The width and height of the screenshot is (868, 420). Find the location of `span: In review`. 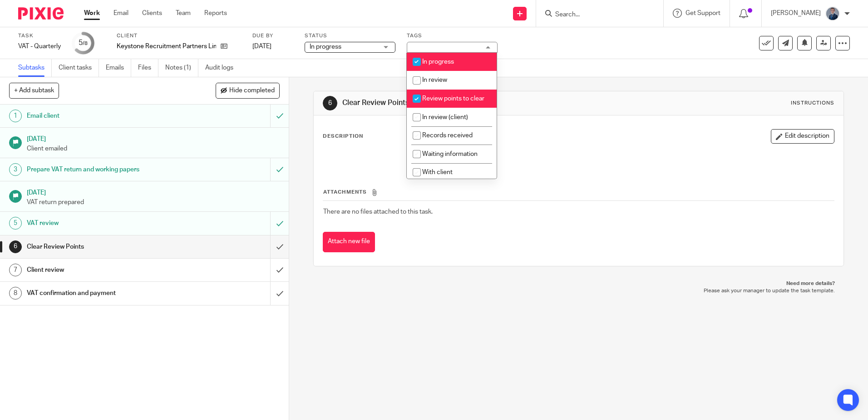

span: In review is located at coordinates (434, 80).